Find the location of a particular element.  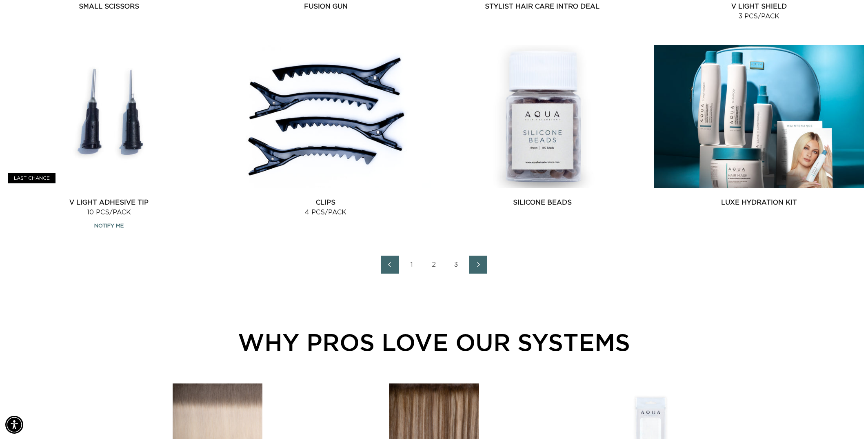

a: Silicone Beads is located at coordinates (542, 203).